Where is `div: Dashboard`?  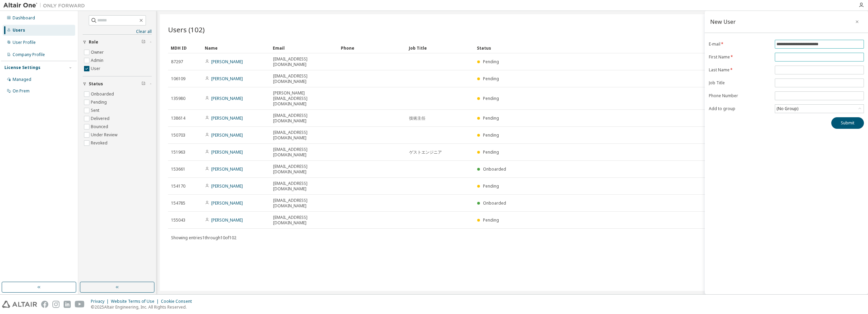
div: Dashboard is located at coordinates (24, 18).